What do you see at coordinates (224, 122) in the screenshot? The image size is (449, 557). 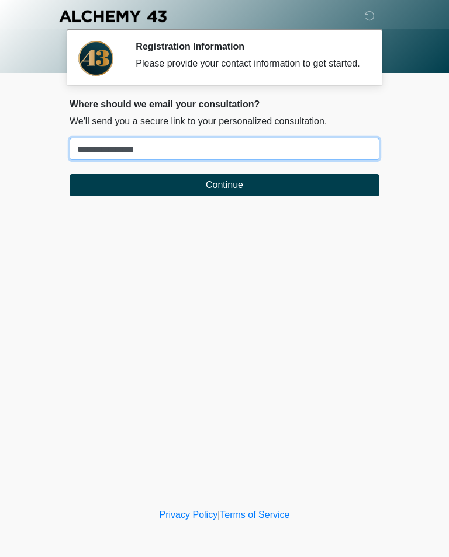 I see `p: We'll send you a secure link to your personalized consultation.` at bounding box center [224, 122].